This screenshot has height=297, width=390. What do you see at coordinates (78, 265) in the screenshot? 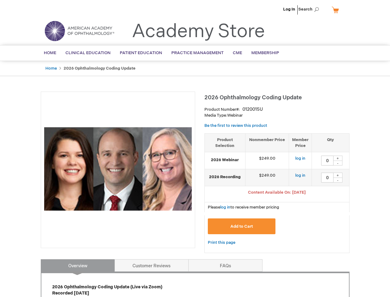
I see `a: Overview` at bounding box center [78, 265].